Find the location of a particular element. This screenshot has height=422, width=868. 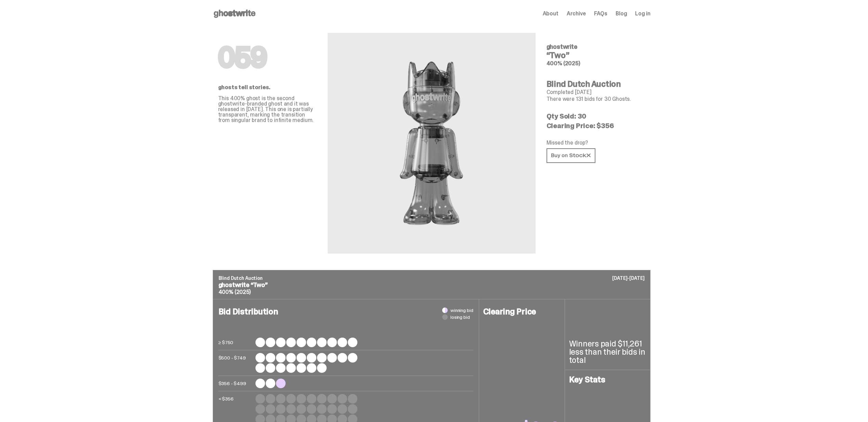

h4: Key Stats is located at coordinates (608, 380).